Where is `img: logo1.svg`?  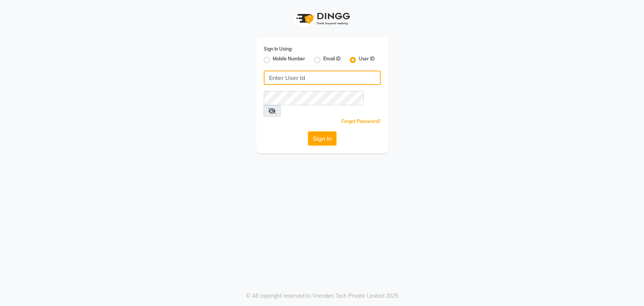
img: logo1.svg is located at coordinates (322, 19).